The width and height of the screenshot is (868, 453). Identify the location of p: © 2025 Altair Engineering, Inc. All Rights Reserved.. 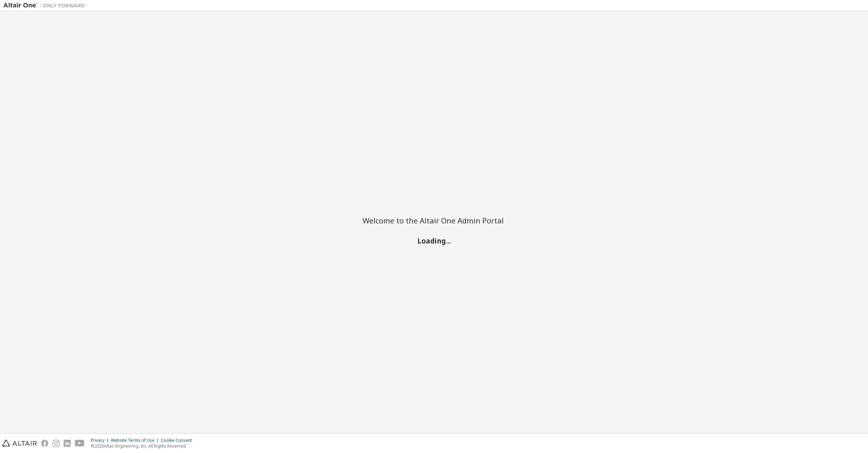
(143, 445).